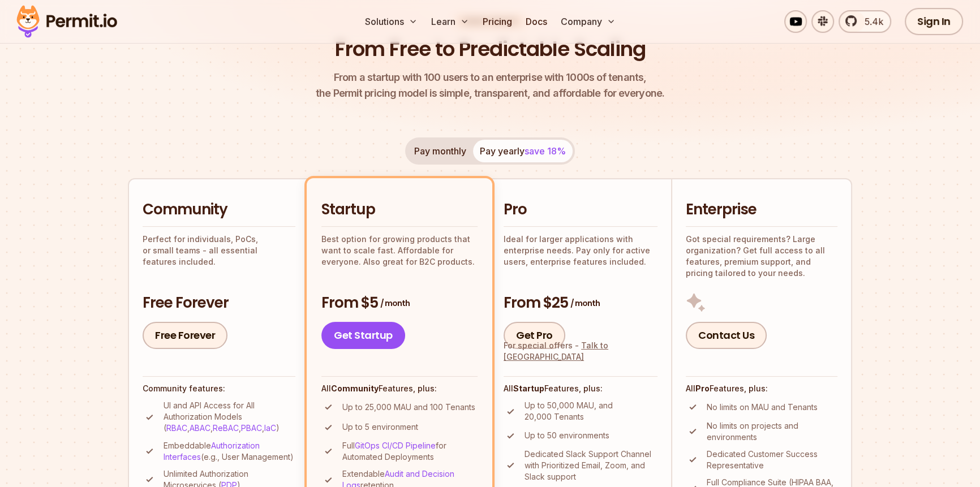 The image size is (980, 487). What do you see at coordinates (225, 427) in the screenshot?
I see `a: ReBAC` at bounding box center [225, 427].